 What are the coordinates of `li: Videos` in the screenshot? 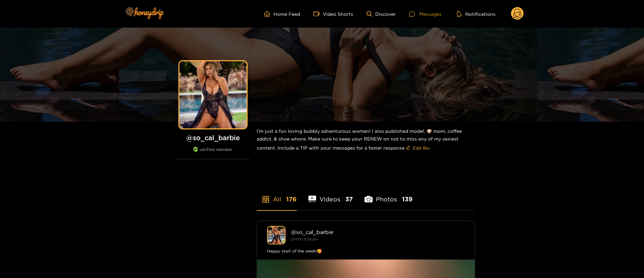 It's located at (330, 195).